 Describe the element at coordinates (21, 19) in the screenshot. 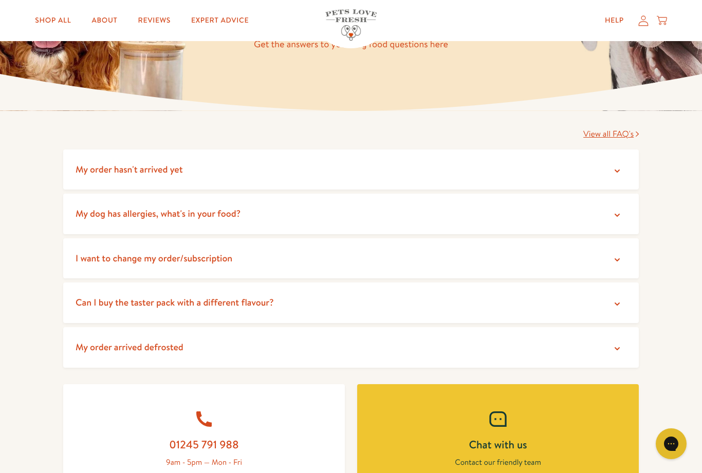

I see `button: Gorgias live chat` at that location.